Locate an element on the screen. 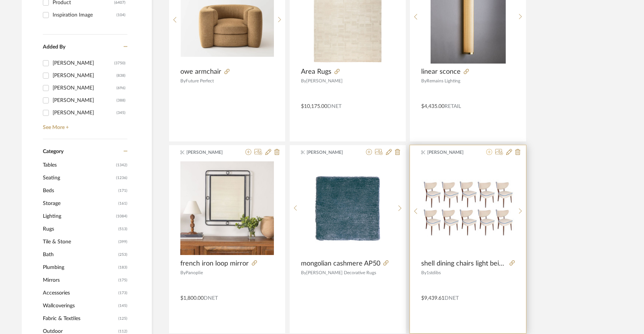 The height and width of the screenshot is (334, 644). div: (104) is located at coordinates (121, 15).